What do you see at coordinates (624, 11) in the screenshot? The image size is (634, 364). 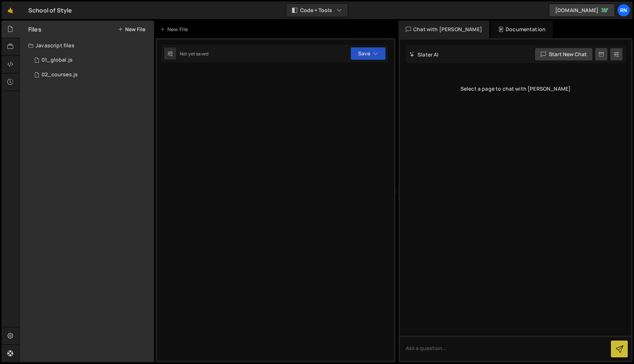 I see `div: RN` at bounding box center [624, 11].